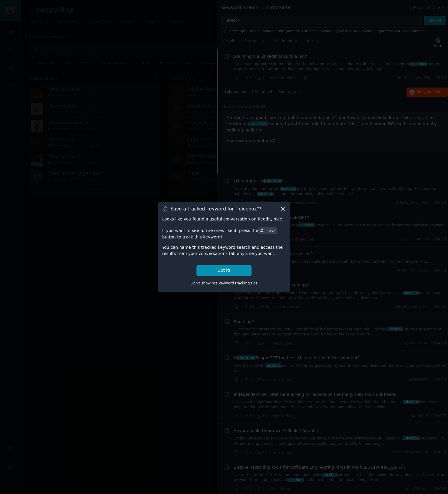 The height and width of the screenshot is (494, 448). I want to click on div: You can name this tracked keyword search and access the results from your conversations tab anyti..., so click(224, 251).